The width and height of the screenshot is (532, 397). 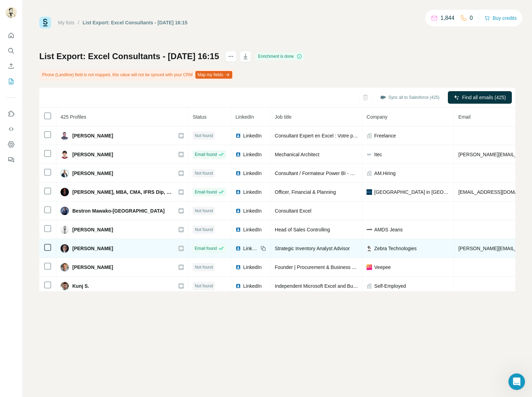 What do you see at coordinates (333, 286) in the screenshot?
I see `span: Independent Microsoft Excel and Business Consultant` at bounding box center [333, 286].